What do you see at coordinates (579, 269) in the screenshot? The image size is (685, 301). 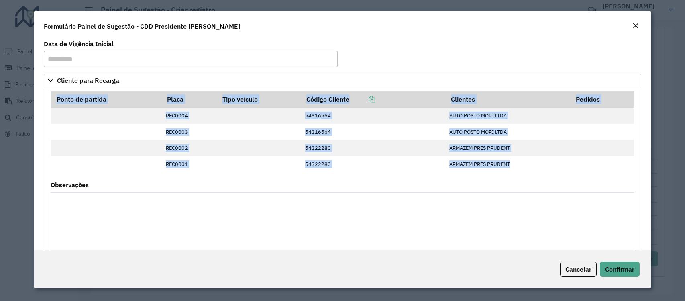 I see `span: Cancelar` at bounding box center [579, 269].